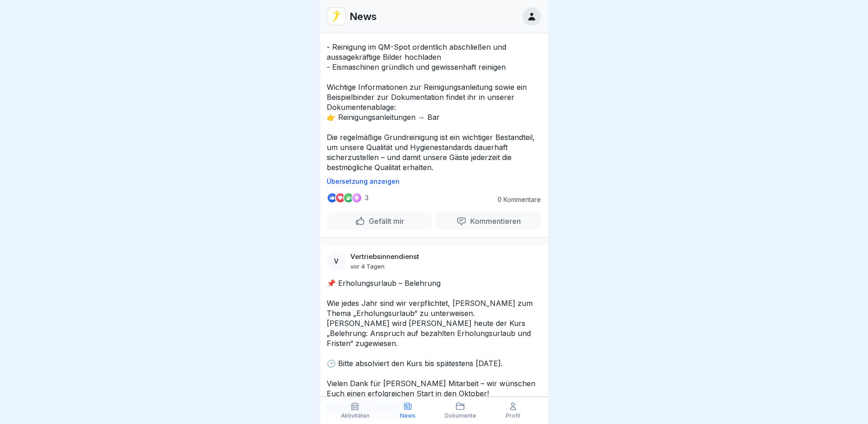  I want to click on p: Gefällt mir, so click(385, 221).